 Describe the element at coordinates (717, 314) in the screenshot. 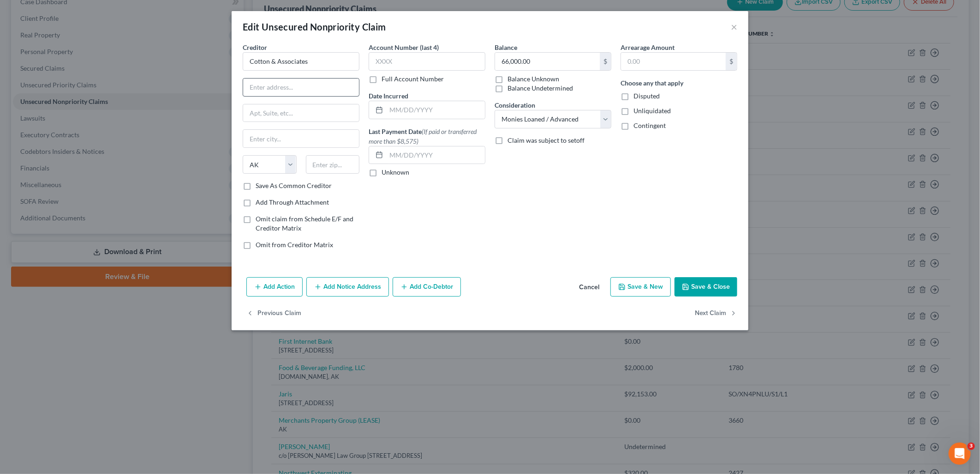

I see `button: Next Claim` at that location.